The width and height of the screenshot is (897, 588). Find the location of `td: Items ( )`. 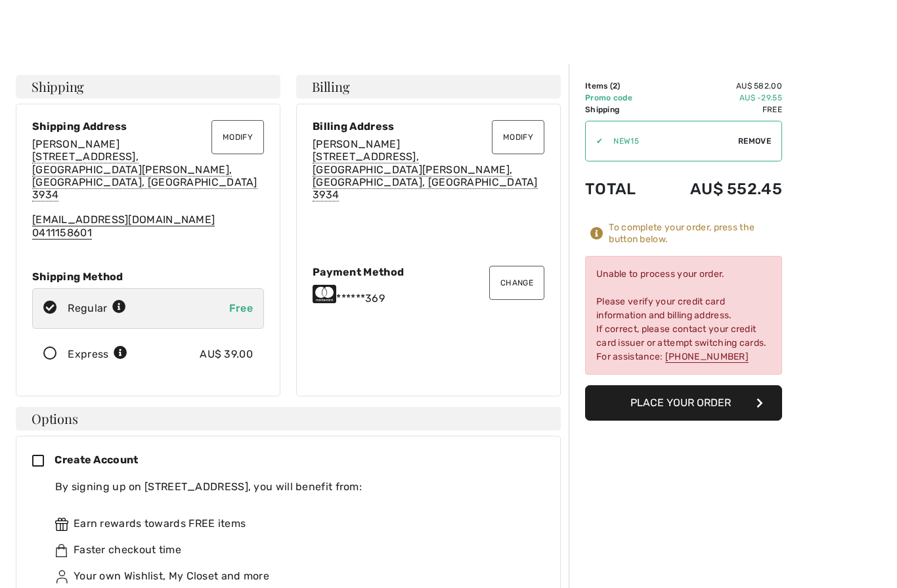

td: Items ( ) is located at coordinates (620, 86).